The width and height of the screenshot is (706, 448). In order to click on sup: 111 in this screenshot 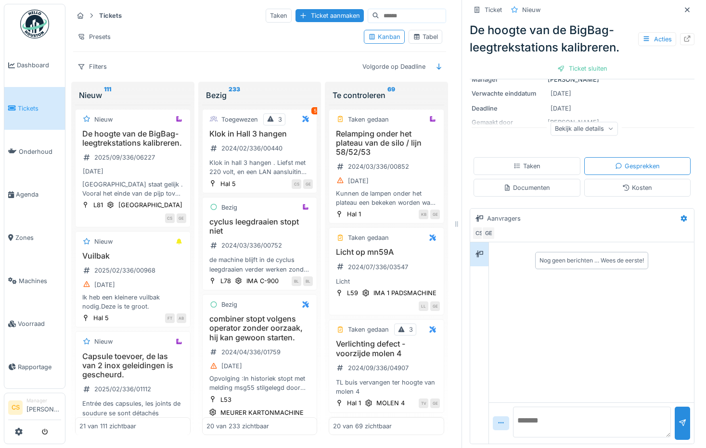, I will do `click(107, 95)`.